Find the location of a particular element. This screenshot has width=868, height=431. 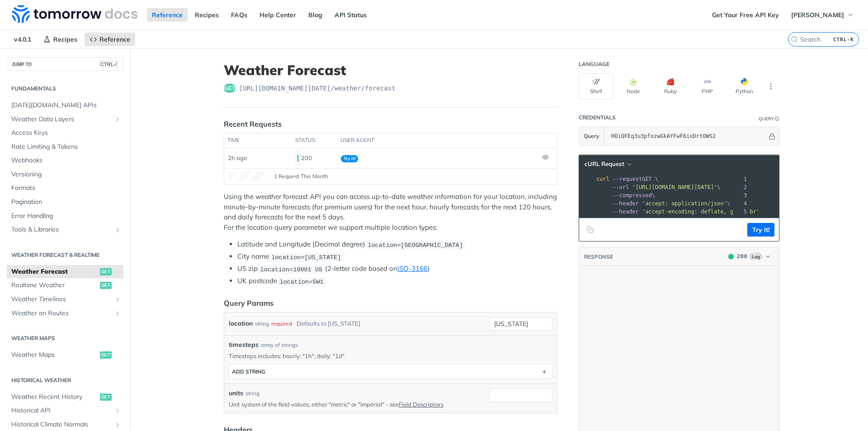

div: Query is located at coordinates (766, 119).